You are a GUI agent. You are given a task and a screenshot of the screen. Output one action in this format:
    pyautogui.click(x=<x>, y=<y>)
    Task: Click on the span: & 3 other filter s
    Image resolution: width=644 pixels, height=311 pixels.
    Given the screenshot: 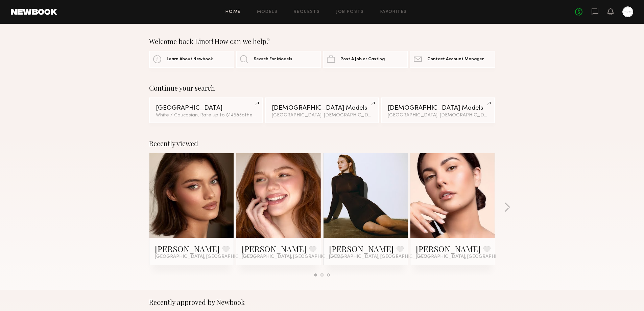 What is the action you would take?
    pyautogui.click(x=252, y=115)
    